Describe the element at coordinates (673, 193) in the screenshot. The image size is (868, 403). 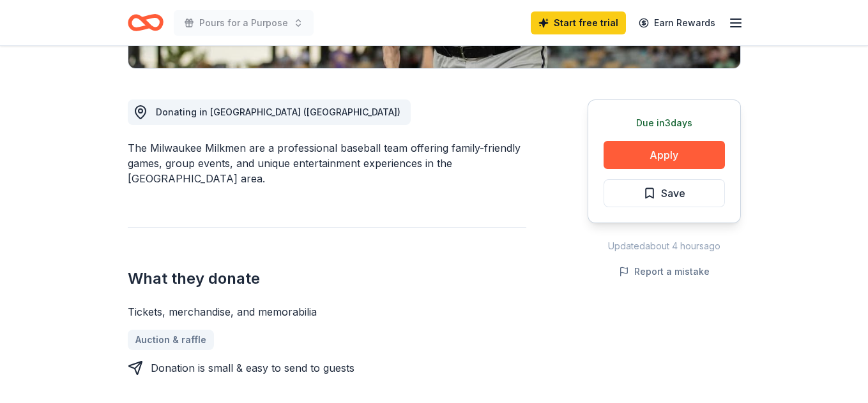
I see `span: Save` at that location.